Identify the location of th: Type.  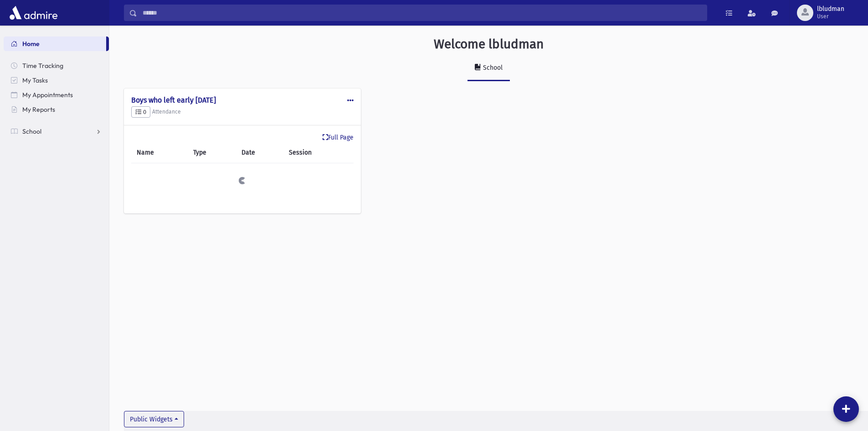
(212, 153).